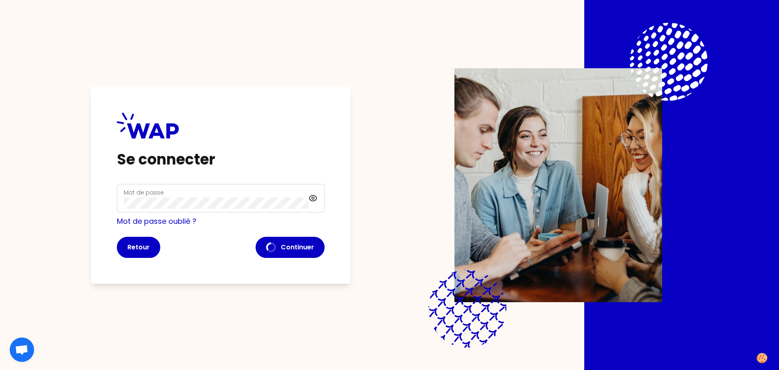 The image size is (779, 370). What do you see at coordinates (144, 192) in the screenshot?
I see `label: Mot de passe` at bounding box center [144, 192].